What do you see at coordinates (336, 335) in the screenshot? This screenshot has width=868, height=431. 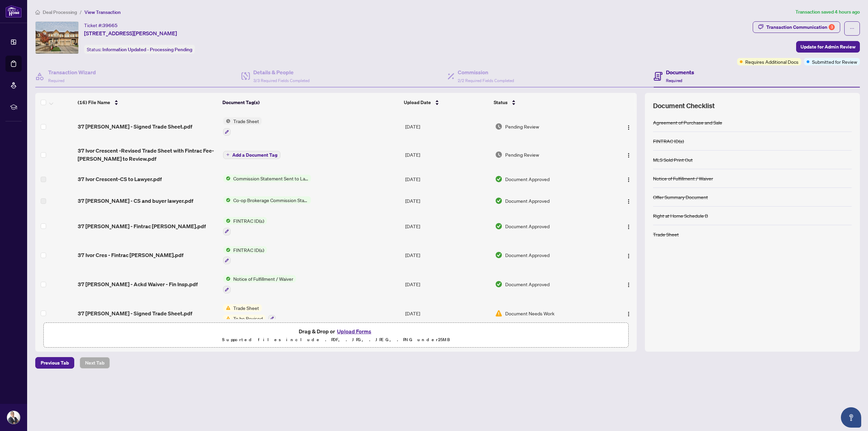 I see `span: Drag & Drop orUpload FormsSupported files include .PDF, .JPG, .JPEG, .PNG under25MB` at bounding box center [336, 335].